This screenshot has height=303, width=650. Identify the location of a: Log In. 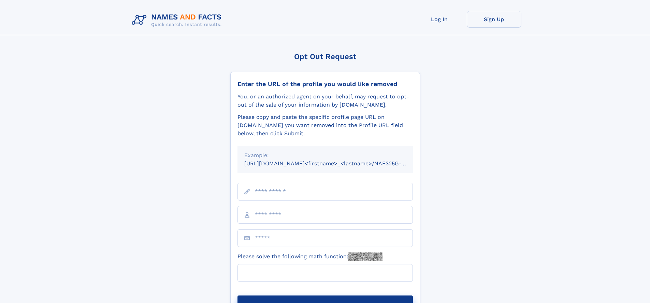
(440, 19).